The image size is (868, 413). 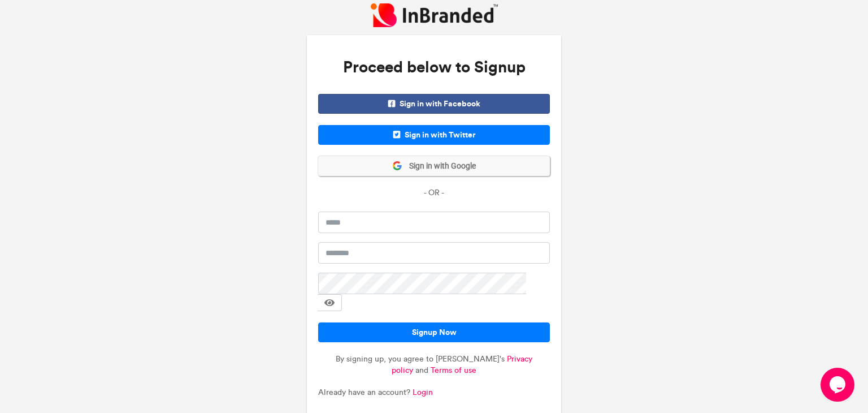 What do you see at coordinates (434, 193) in the screenshot?
I see `p: - OR -` at bounding box center [434, 193].